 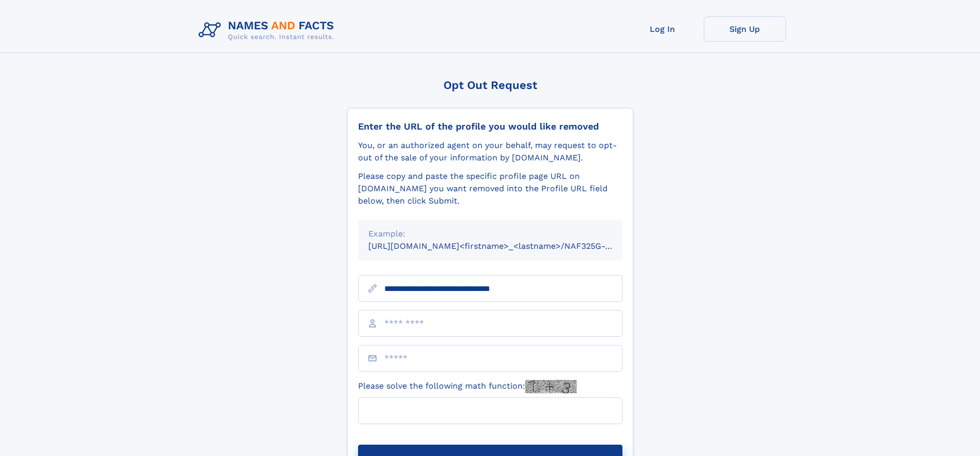 I want to click on a: Sign Up, so click(x=745, y=29).